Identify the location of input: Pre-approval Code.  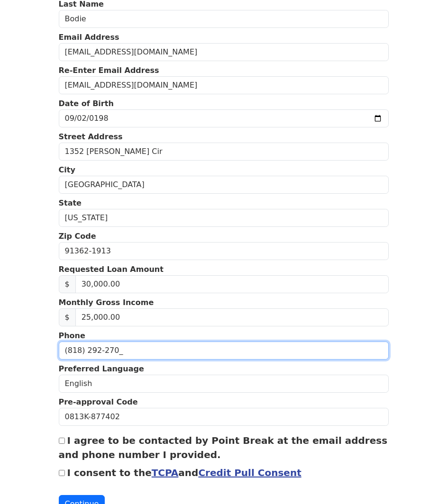
(224, 417).